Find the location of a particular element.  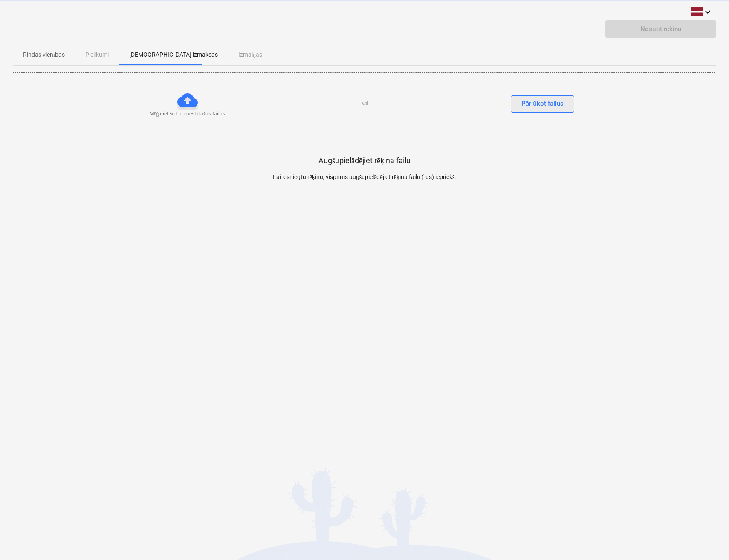

p: Rindas vienības is located at coordinates (44, 54).